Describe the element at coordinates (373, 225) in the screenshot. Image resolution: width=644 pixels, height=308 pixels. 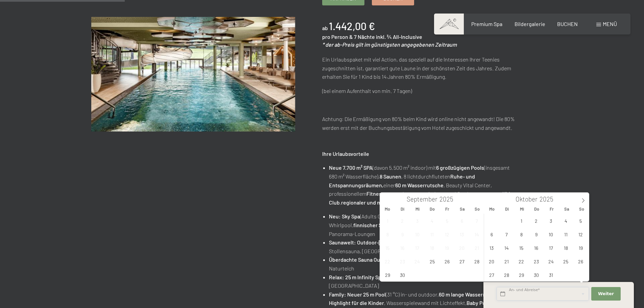
I see `strong: finnischer Sauna` at that location.